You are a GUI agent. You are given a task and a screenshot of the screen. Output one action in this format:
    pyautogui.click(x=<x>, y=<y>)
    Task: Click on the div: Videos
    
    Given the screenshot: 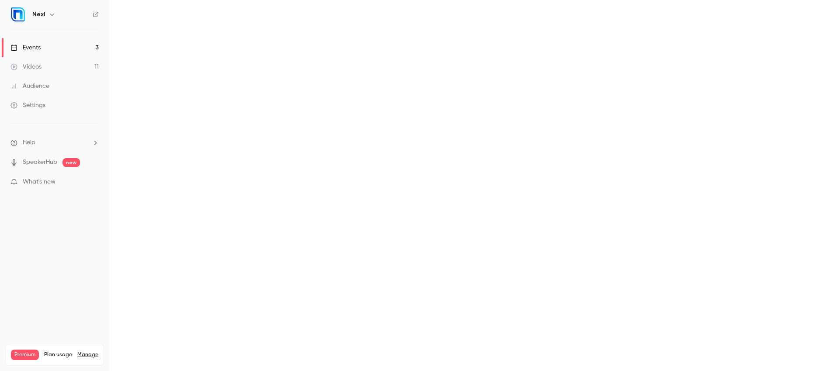 What is the action you would take?
    pyautogui.click(x=26, y=67)
    